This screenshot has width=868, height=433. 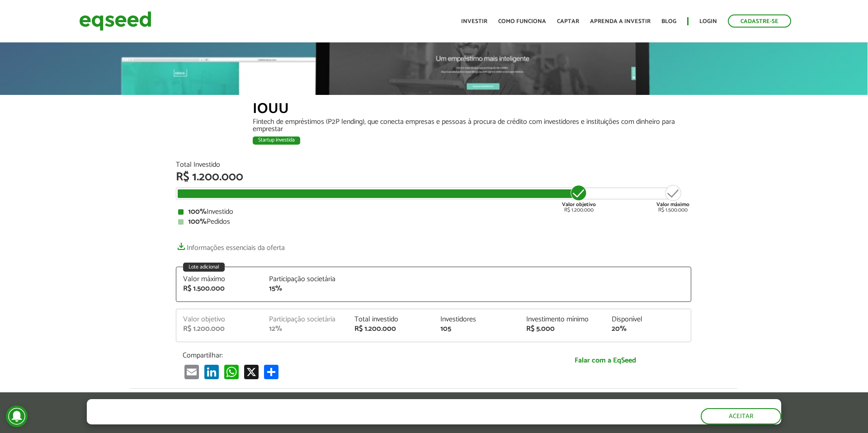 I want to click on div: Total Investido, so click(x=433, y=165).